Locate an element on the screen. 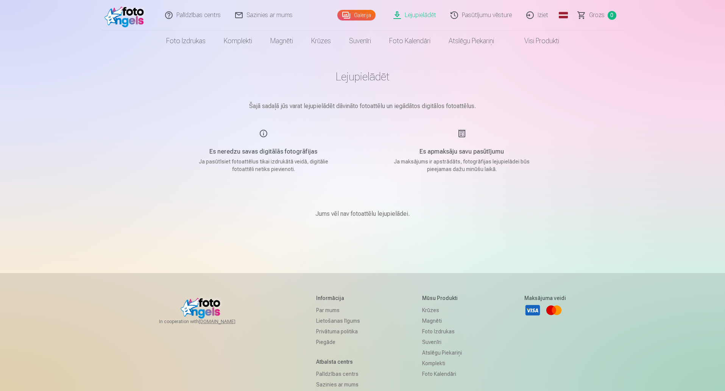 This screenshot has height=391, width=725. p: Jums vēl nav fotoattēlu lejupielādei. is located at coordinates (363, 214).